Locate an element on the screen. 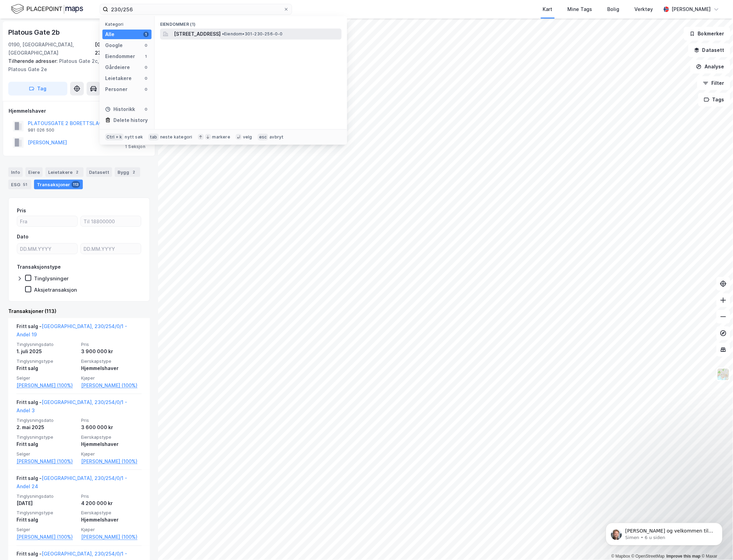  input: Til 18800000 is located at coordinates (111, 222).